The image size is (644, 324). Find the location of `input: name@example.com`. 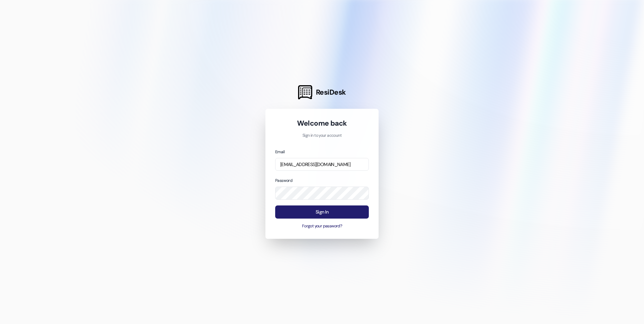

input: name@example.com is located at coordinates (322, 165).